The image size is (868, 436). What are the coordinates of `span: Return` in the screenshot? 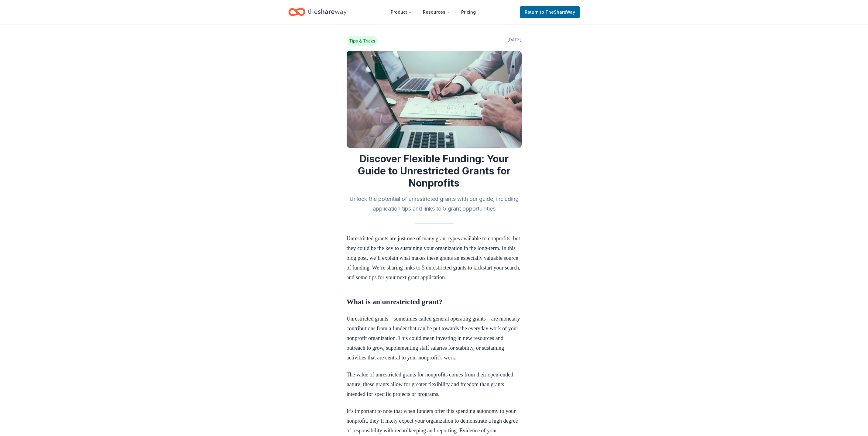 It's located at (550, 13).